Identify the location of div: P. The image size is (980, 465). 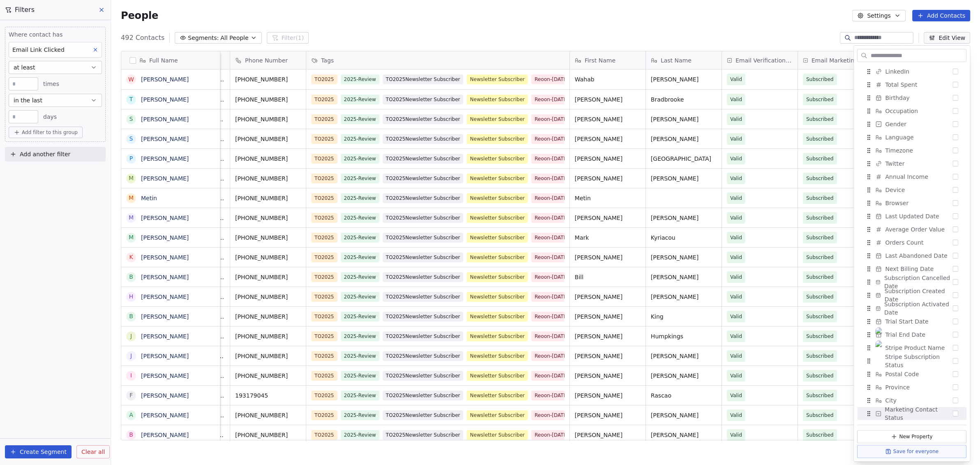
(131, 158).